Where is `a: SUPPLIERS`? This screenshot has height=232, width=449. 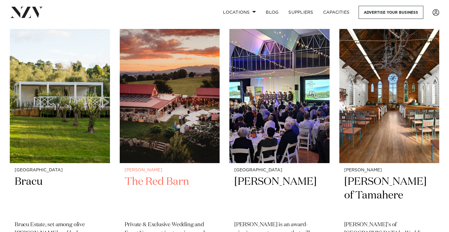 a: SUPPLIERS is located at coordinates (300, 12).